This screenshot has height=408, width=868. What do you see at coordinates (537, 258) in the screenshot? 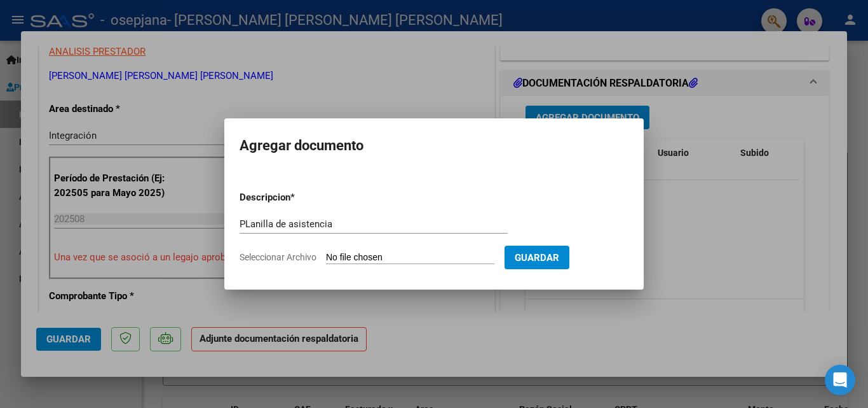
I see `span: Guardar` at bounding box center [537, 258].